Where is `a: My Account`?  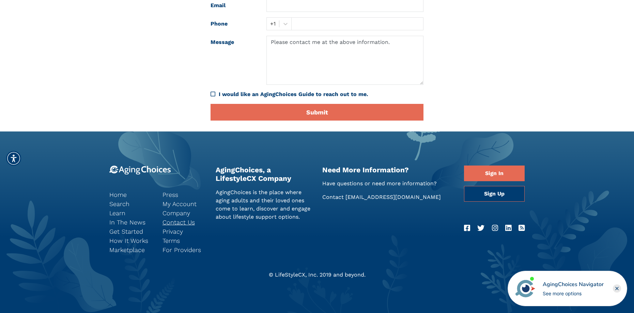 a: My Account is located at coordinates (184, 204).